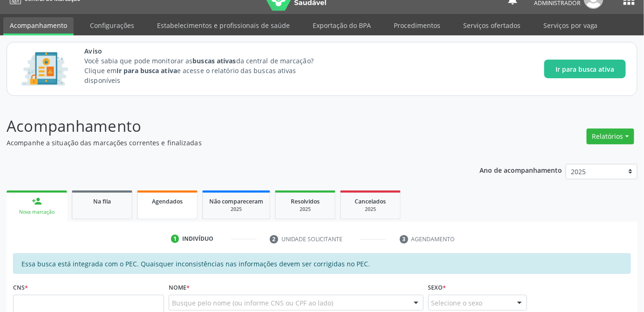 The image size is (644, 312). Describe the element at coordinates (227, 126) in the screenshot. I see `p: Acompanhamento` at that location.